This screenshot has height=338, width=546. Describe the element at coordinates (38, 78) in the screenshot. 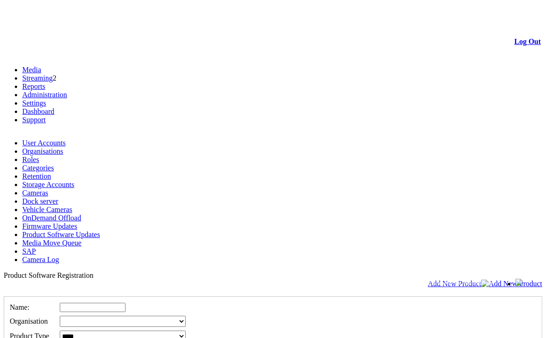

I see `a: Streaming` at that location.